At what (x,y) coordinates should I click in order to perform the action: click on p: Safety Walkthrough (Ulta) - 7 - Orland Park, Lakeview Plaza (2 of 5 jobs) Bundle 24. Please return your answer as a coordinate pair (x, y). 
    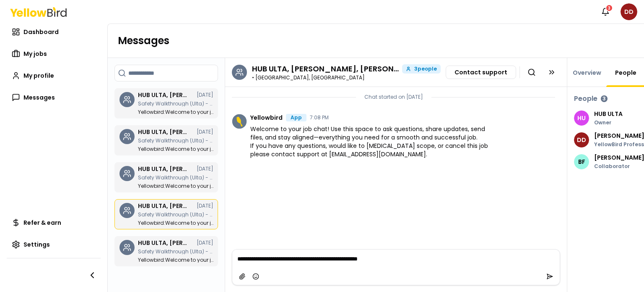
    Looking at the image, I should click on (176, 214).